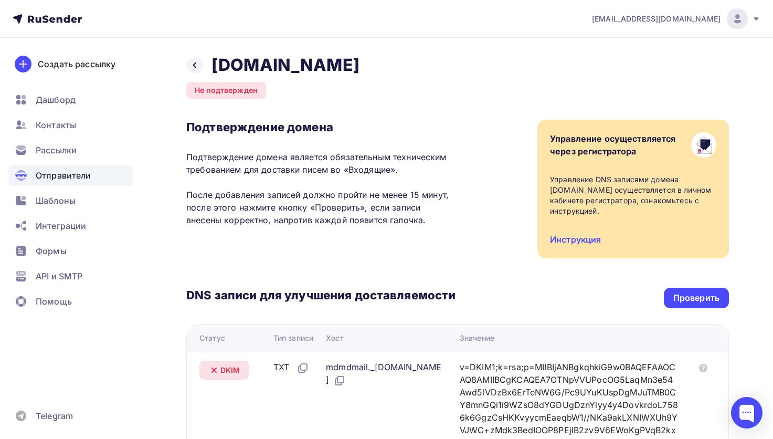  I want to click on span: Рассылки, so click(56, 150).